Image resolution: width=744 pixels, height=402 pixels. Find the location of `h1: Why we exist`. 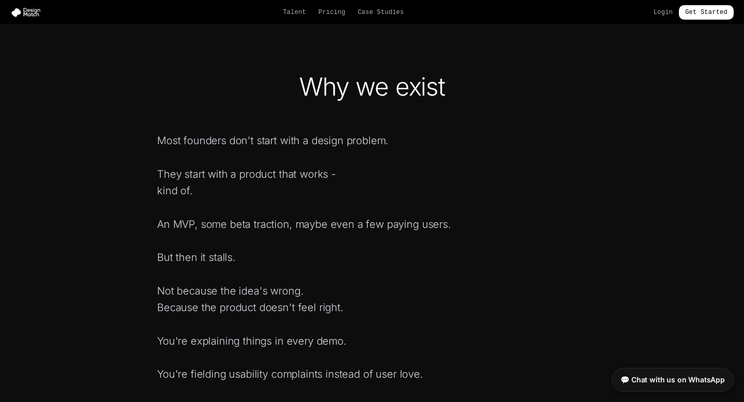

h1: Why we exist is located at coordinates (372, 87).